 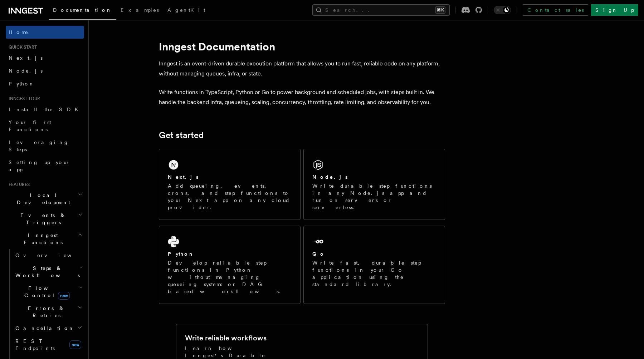 What do you see at coordinates (45, 219) in the screenshot?
I see `button: Events & Triggers` at bounding box center [45, 219].